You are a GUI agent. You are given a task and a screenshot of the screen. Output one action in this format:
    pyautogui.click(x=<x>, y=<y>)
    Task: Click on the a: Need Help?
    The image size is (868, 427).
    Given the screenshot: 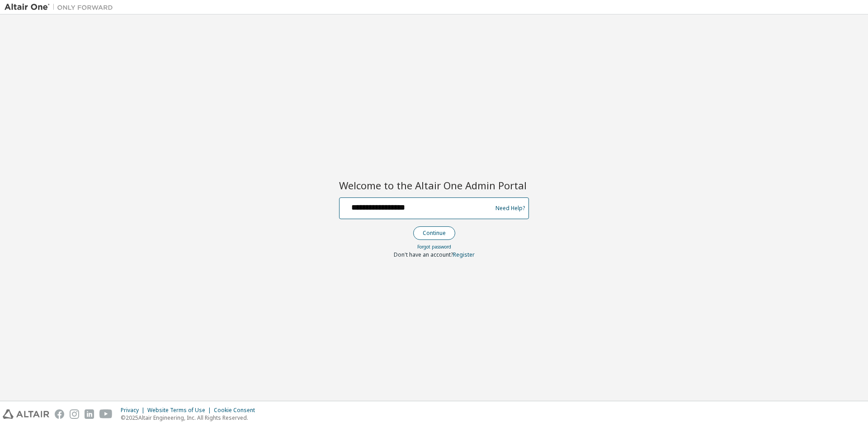 What is the action you would take?
    pyautogui.click(x=510, y=208)
    